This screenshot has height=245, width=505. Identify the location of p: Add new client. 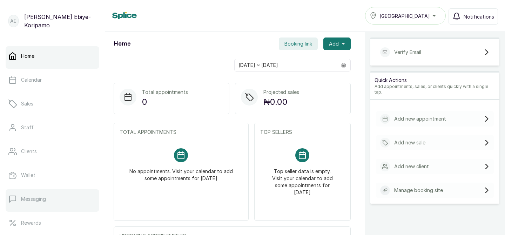
(411, 166).